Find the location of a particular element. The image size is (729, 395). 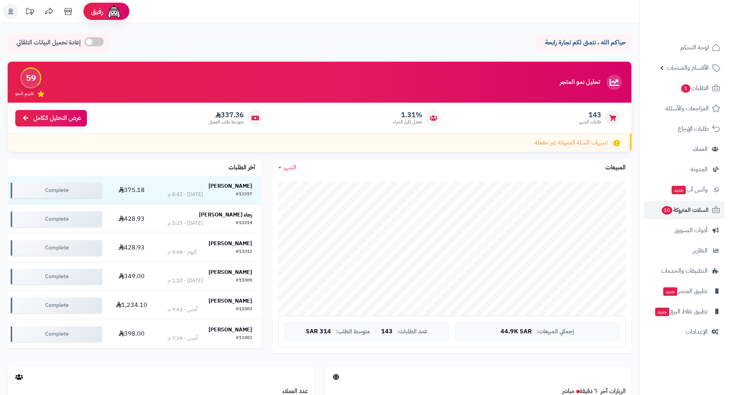

span: وآتس آب is located at coordinates (689, 189).